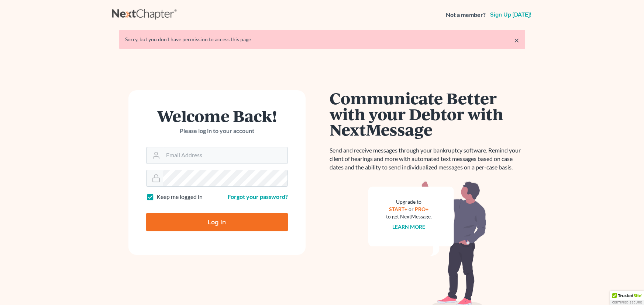 This screenshot has width=644, height=305. What do you see at coordinates (627, 298) in the screenshot?
I see `div: TrustedSite Certified` at bounding box center [627, 298].